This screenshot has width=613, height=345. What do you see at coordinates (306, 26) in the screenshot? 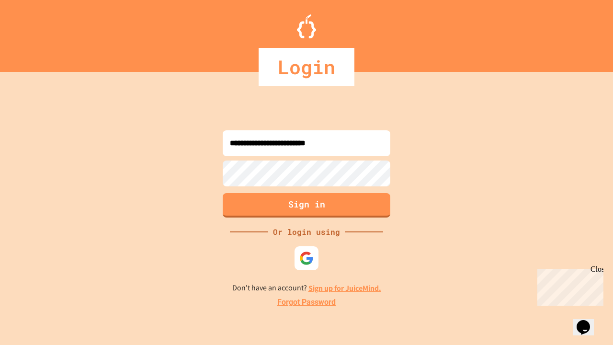
I see `img: Logo.svg` at bounding box center [306, 26].